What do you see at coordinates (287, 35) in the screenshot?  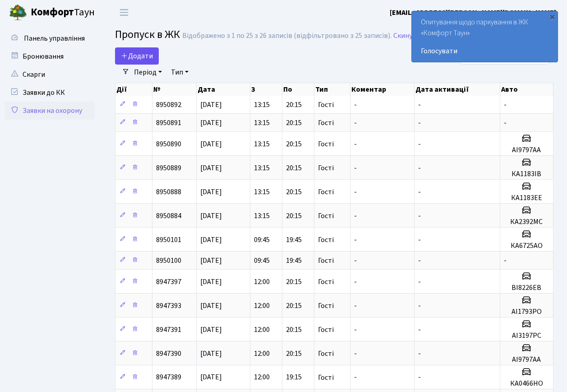 I see `div: Відображено з 1 по 25 з 26 записів (відфільтровано з 25 записів).` at bounding box center [287, 35].